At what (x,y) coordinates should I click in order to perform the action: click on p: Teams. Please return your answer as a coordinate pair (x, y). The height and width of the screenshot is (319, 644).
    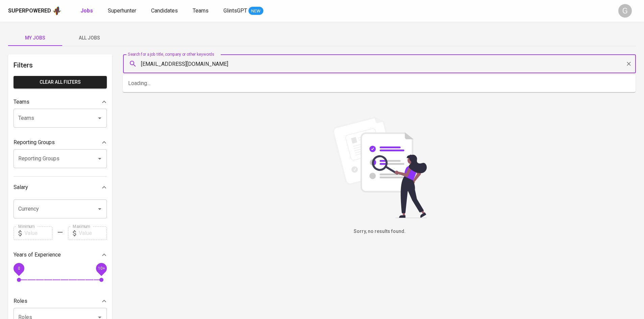
    Looking at the image, I should click on (21, 102).